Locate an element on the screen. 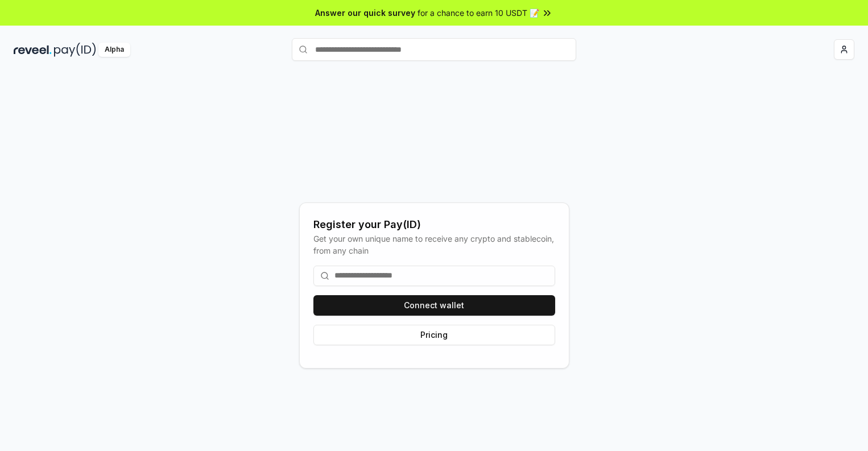 The width and height of the screenshot is (868, 451). button: Connect wallet is located at coordinates (434, 305).